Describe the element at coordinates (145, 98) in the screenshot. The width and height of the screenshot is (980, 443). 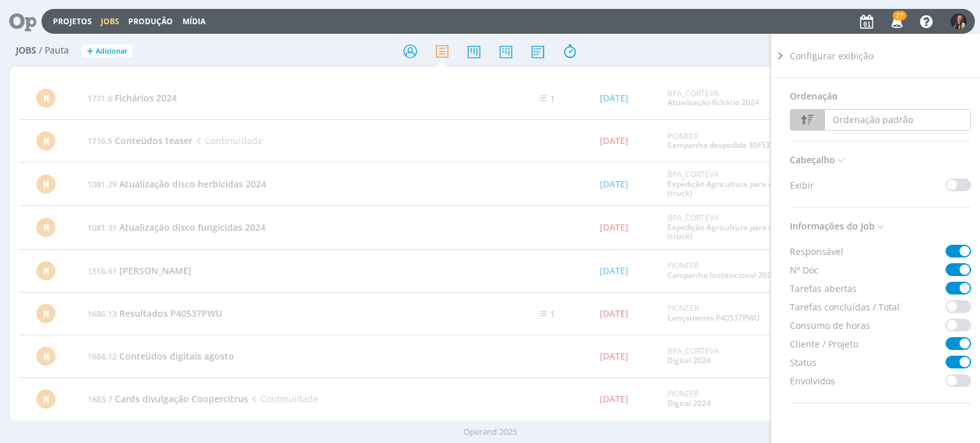
I see `span: Fichários 2024` at that location.